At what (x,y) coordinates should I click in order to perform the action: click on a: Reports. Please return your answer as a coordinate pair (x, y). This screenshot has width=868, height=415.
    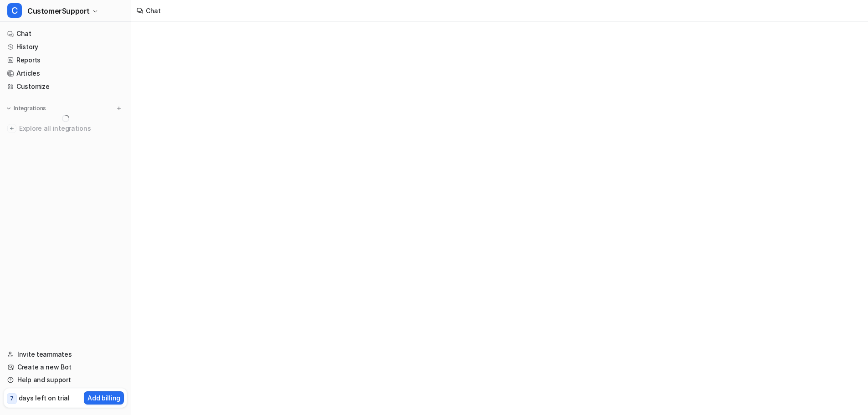
    Looking at the image, I should click on (65, 60).